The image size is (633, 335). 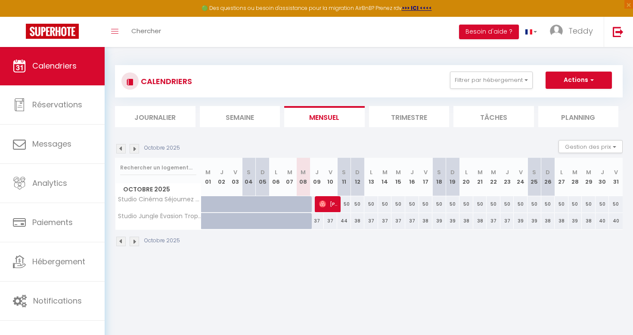 What do you see at coordinates (561, 177) in the screenshot?
I see `th: 27` at bounding box center [561, 177].